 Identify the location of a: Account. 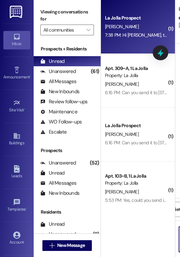
(17, 238).